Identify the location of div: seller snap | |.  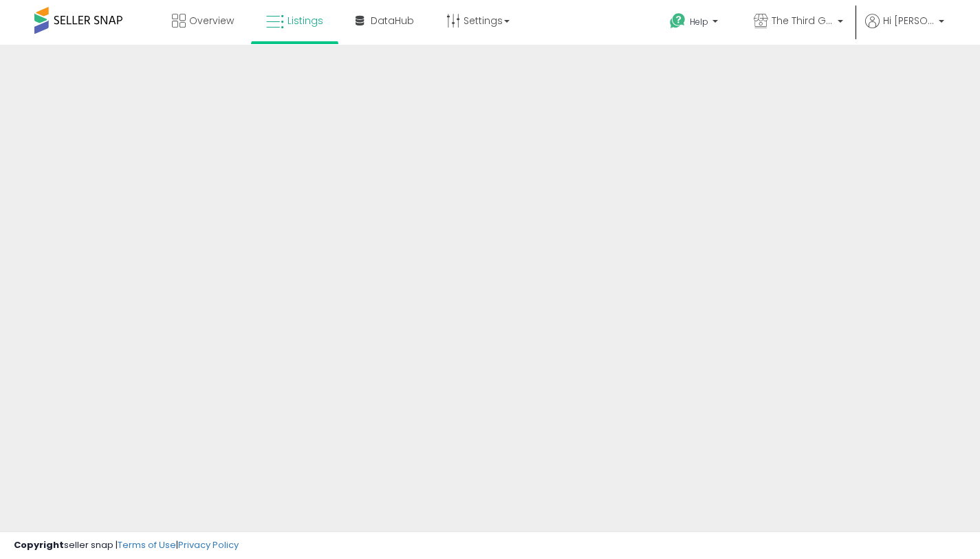
(126, 545).